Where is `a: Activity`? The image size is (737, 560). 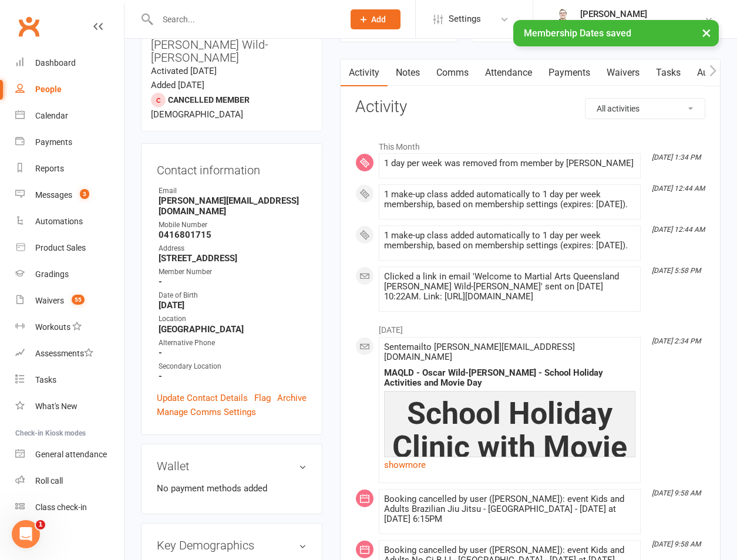 a: Activity is located at coordinates (364, 73).